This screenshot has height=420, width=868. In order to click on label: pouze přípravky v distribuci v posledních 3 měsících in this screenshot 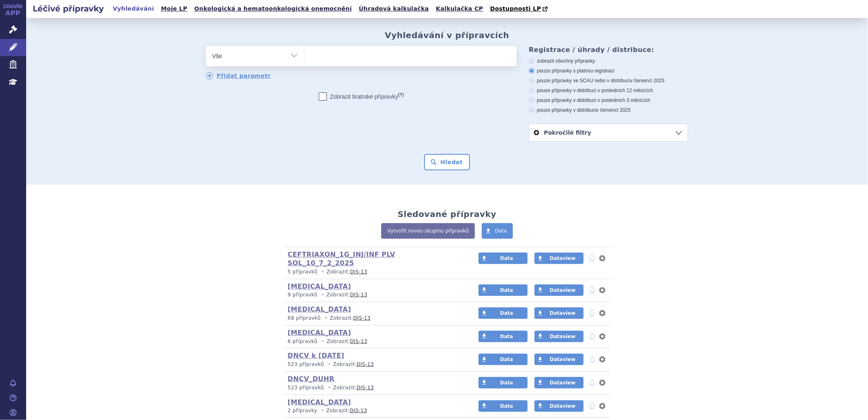, I will do `click(608, 100)`.